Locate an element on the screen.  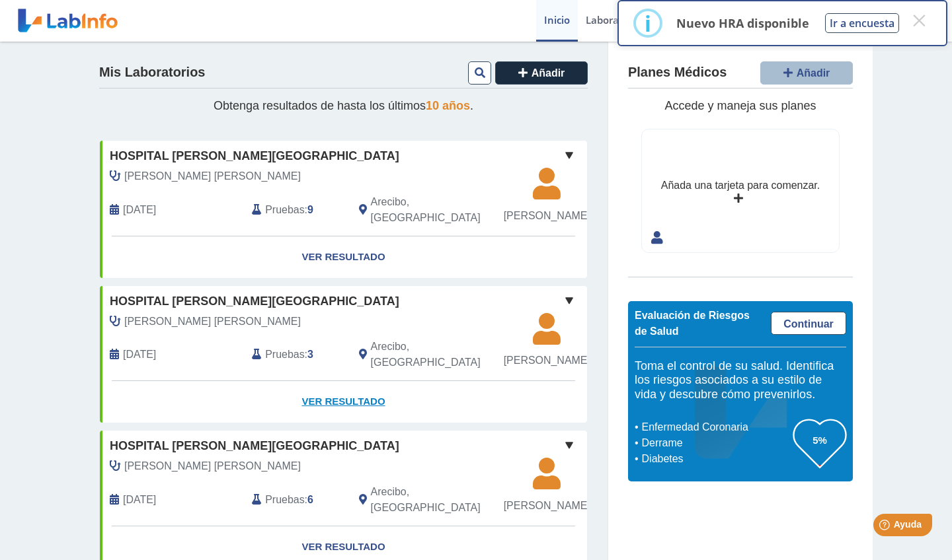
div: Añada una tarjeta para comenzar. is located at coordinates (740, 185).